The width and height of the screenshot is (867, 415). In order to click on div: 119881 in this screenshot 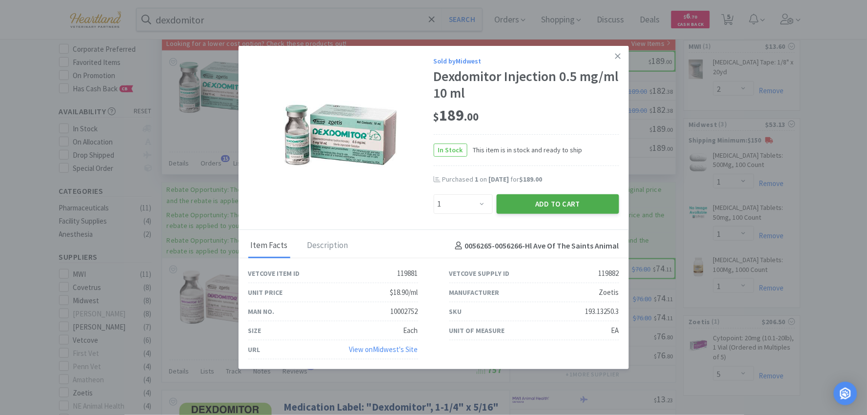, I will do `click(408, 273)`.